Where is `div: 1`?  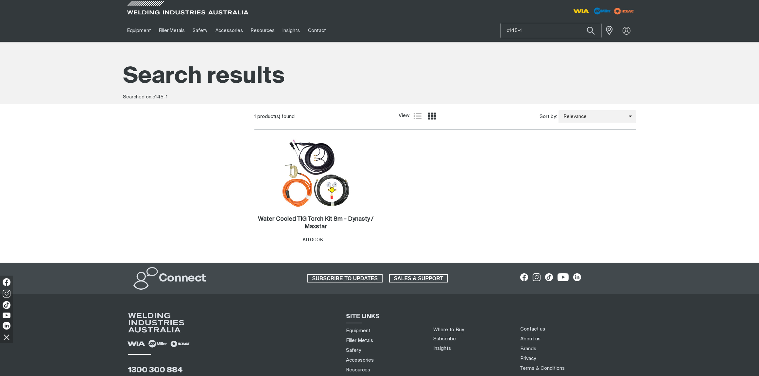
div: 1 is located at coordinates (326, 117).